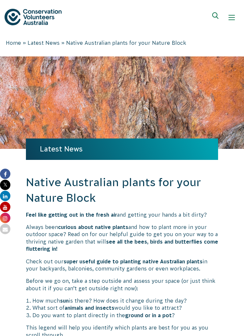 The height and width of the screenshot is (336, 244). I want to click on img: logo.svg, so click(33, 17).